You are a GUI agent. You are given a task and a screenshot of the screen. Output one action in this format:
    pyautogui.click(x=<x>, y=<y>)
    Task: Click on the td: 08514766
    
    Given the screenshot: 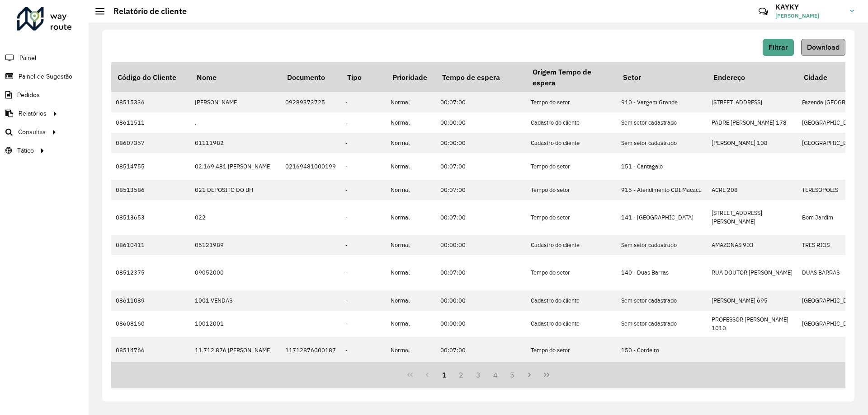 What is the action you would take?
    pyautogui.click(x=151, y=350)
    